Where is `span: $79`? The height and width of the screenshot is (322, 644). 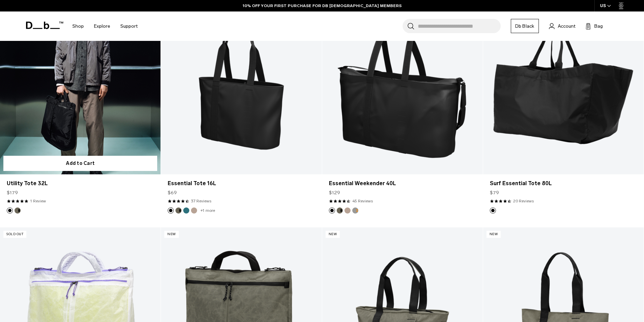
span: $79 is located at coordinates (494, 193).